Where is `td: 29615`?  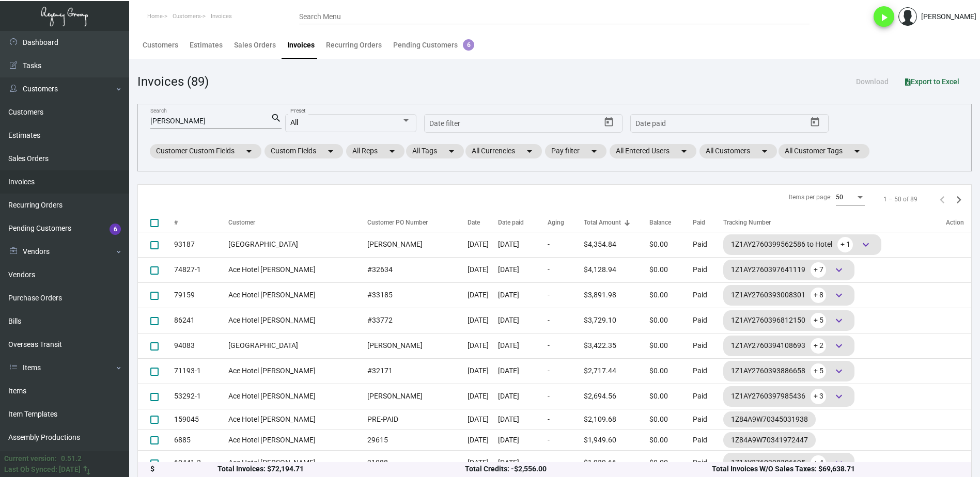
td: 29615 is located at coordinates (415, 440).